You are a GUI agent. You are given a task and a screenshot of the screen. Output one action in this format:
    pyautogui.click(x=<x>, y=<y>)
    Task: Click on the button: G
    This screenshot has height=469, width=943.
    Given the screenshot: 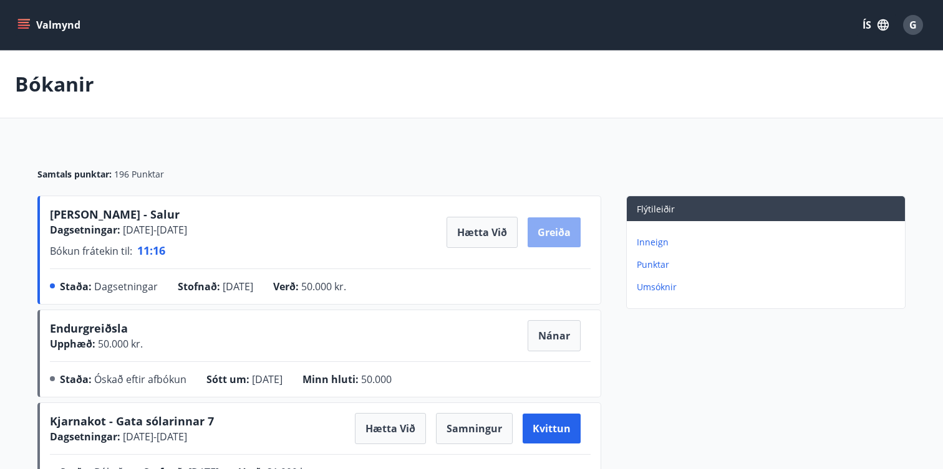 What is the action you would take?
    pyautogui.click(x=913, y=25)
    